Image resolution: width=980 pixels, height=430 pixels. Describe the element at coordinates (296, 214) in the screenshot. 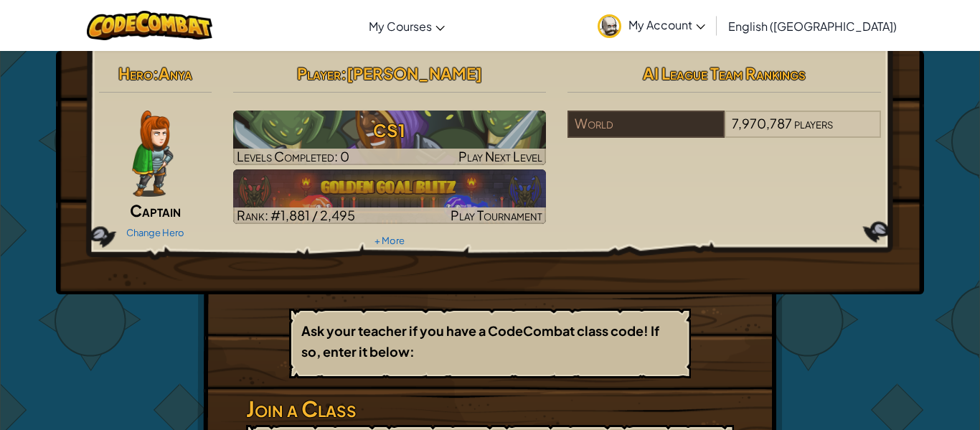

I see `span: Rank: #1,881 / 2,495` at that location.